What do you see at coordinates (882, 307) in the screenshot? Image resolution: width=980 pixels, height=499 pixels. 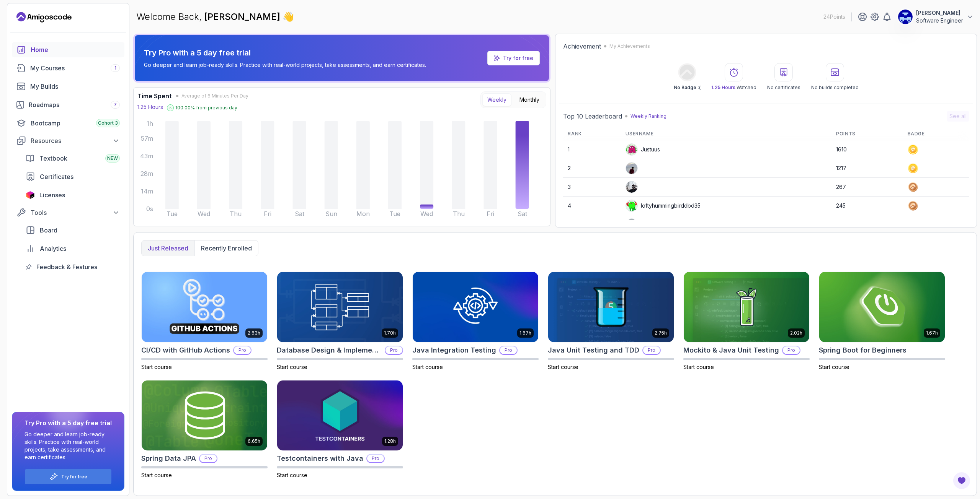 I see `img: Spring Boot for Beginners card` at bounding box center [882, 307].